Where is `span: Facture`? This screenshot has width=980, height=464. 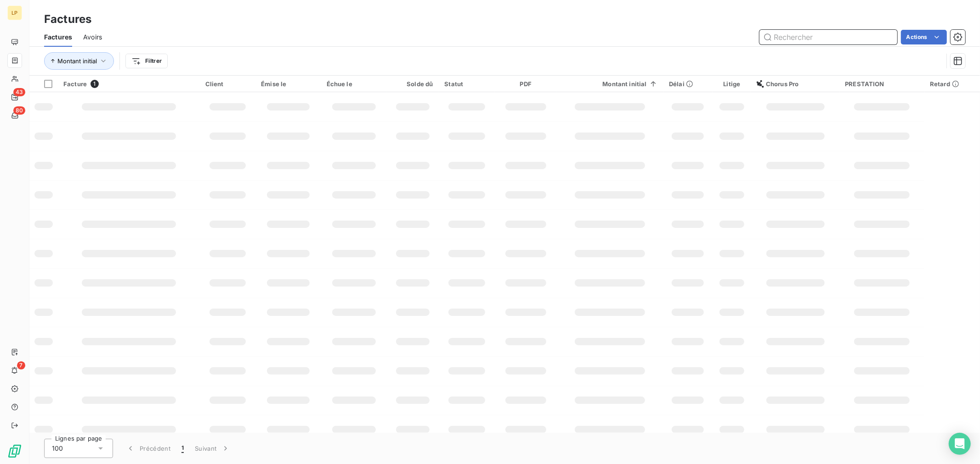
span: Facture is located at coordinates (75, 84).